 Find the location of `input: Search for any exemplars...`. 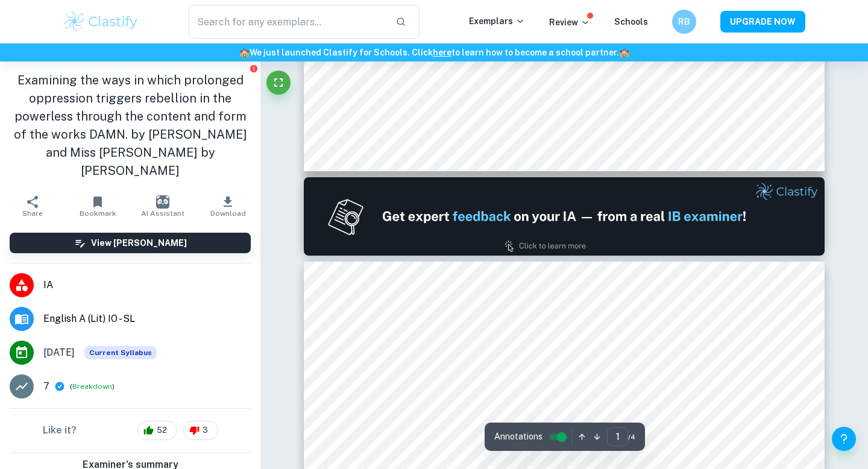

input: Search for any exemplars... is located at coordinates (287, 22).